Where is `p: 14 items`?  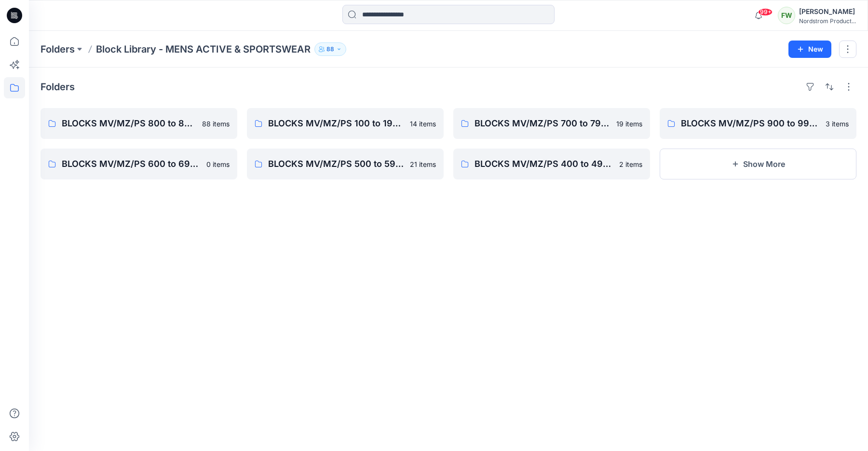
p: 14 items is located at coordinates (423, 123).